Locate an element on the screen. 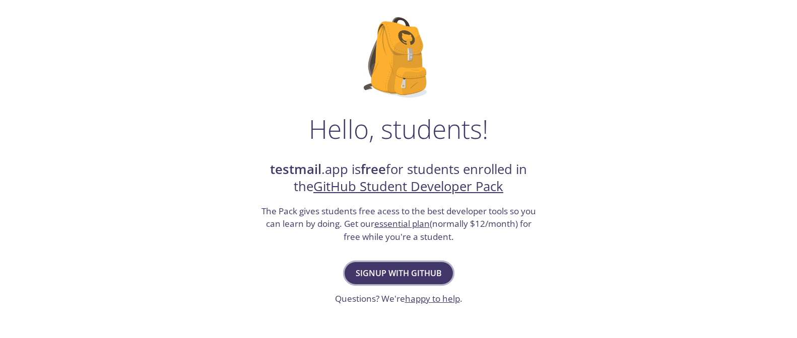  a: essential plan is located at coordinates (402, 224).